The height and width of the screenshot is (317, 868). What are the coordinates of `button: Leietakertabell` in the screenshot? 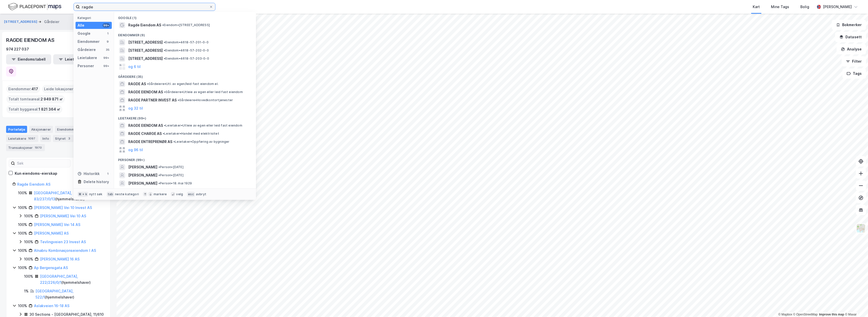 It's located at (76, 59).